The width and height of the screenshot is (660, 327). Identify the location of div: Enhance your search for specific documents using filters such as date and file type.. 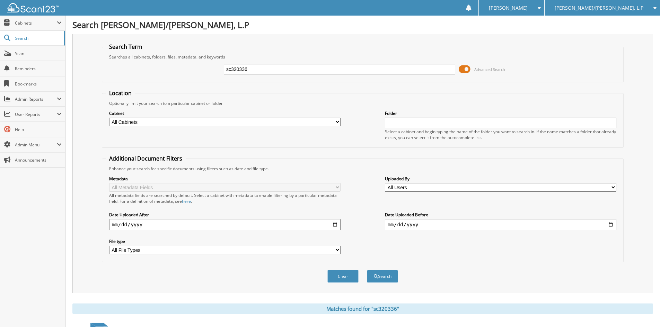
(363, 169).